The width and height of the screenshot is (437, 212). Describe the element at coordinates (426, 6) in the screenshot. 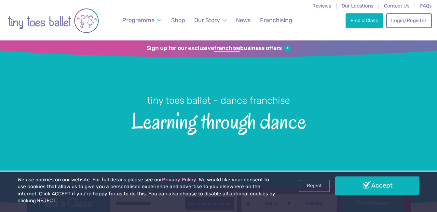

I see `span: FAQs` at that location.